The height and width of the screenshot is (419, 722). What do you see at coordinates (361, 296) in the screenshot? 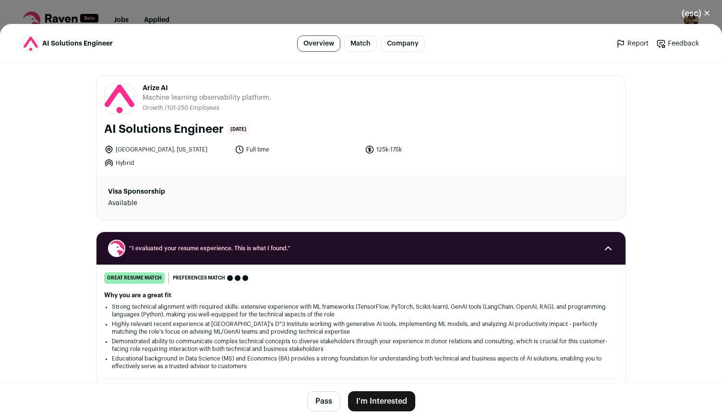
I see `h2: Why you are a great fit` at bounding box center [361, 296].